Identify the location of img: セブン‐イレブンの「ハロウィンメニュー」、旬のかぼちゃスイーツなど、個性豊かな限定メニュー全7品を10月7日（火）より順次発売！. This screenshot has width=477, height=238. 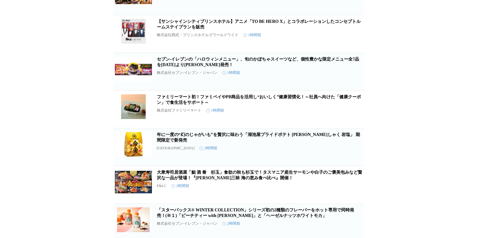
(133, 69).